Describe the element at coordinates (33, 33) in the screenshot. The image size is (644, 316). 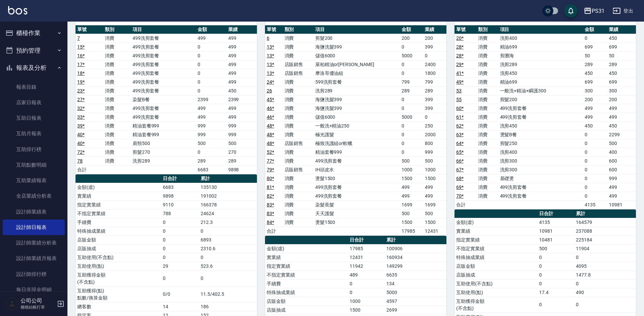
I see `button: 櫃檯作業` at that location.